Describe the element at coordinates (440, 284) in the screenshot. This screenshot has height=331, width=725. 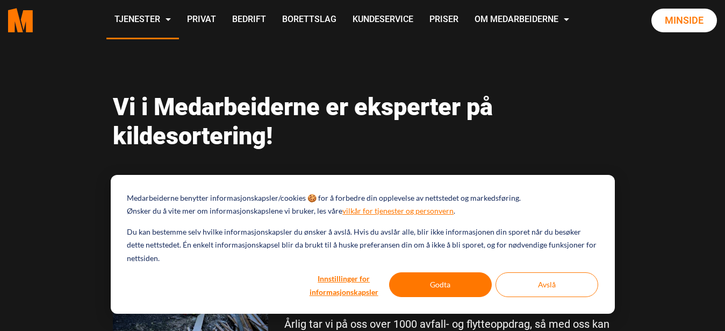
I see `button: Godta` at that location.